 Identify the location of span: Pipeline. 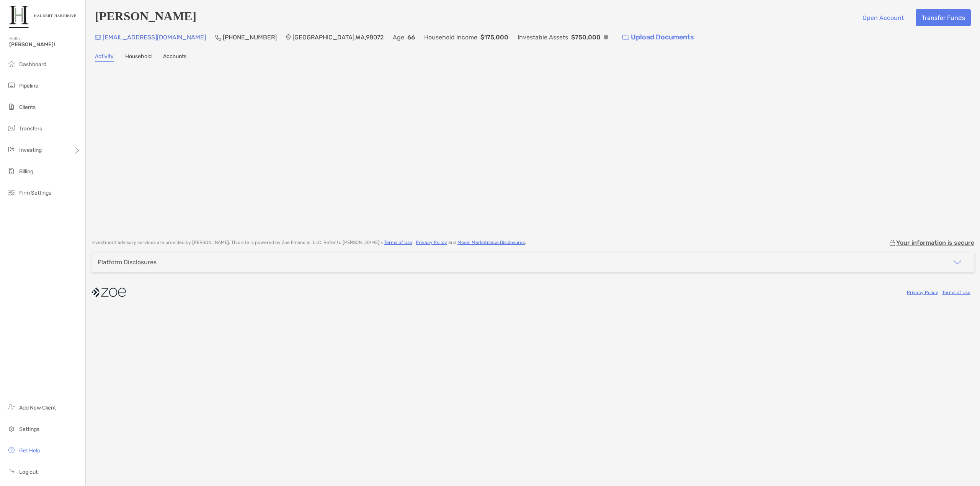
(29, 86).